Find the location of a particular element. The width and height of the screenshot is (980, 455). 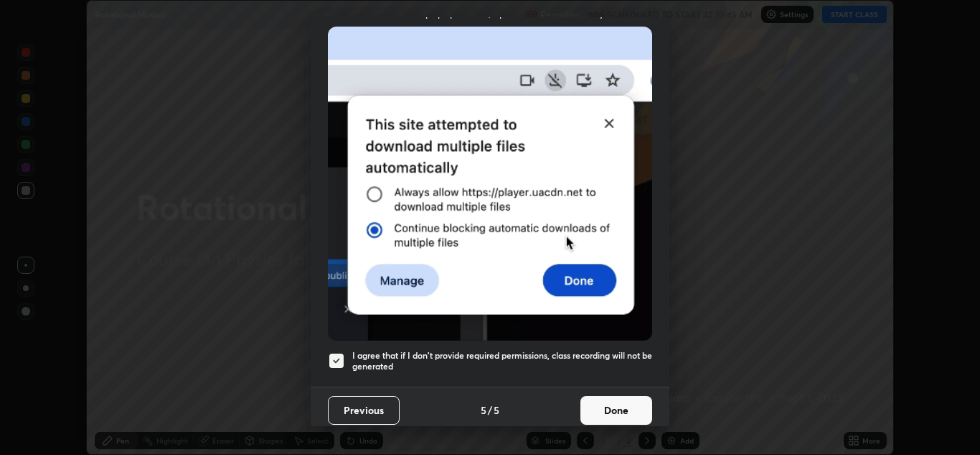

button: Previous is located at coordinates (364, 410).